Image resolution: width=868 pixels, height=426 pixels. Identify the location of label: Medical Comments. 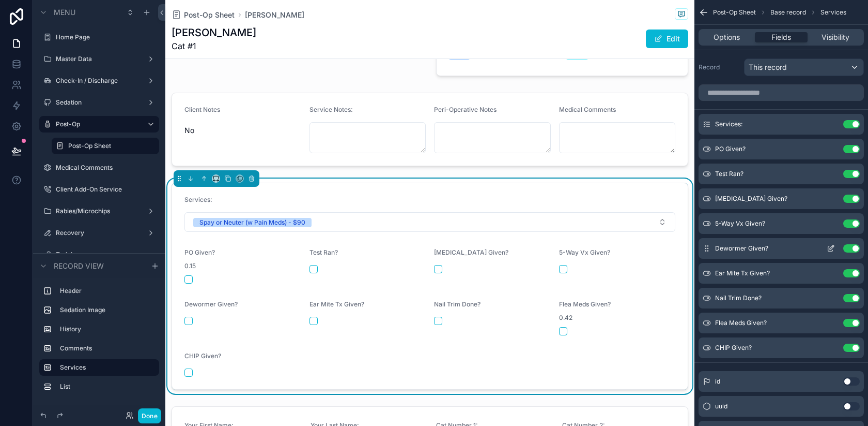
(106, 167).